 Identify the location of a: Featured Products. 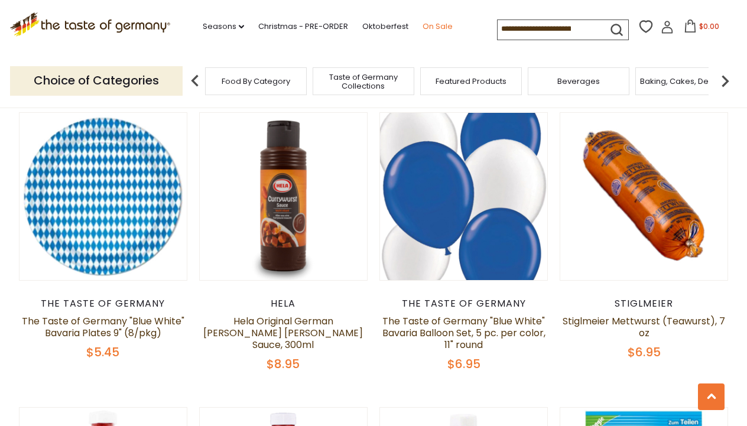
(471, 81).